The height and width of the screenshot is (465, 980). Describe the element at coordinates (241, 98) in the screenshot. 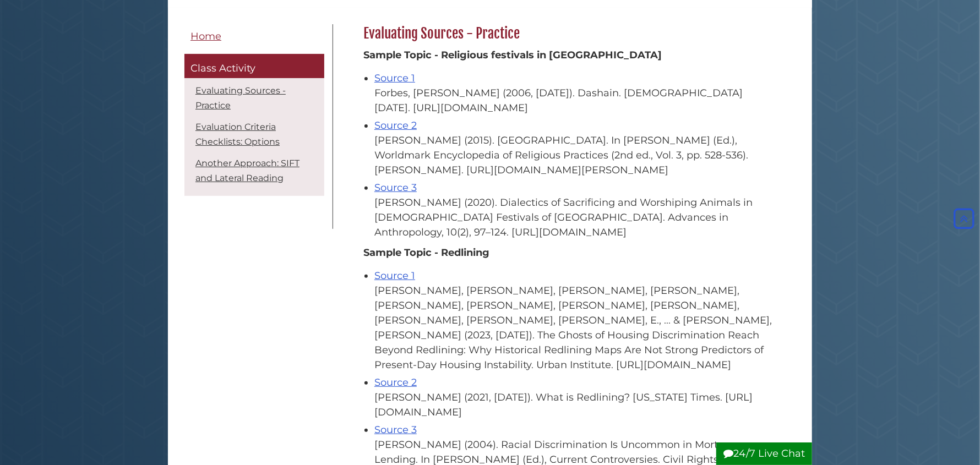

I see `a: Evaluating Sources - Practice` at that location.